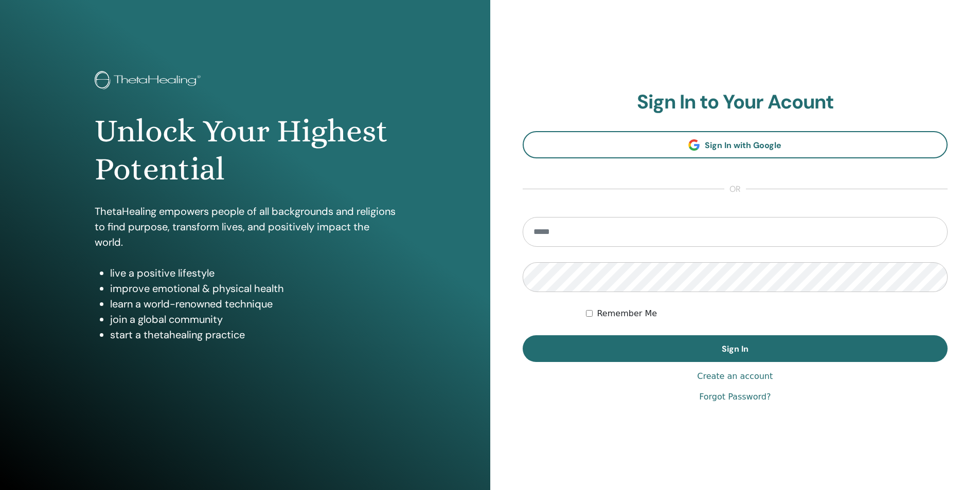  What do you see at coordinates (735, 189) in the screenshot?
I see `span: or` at bounding box center [735, 189].